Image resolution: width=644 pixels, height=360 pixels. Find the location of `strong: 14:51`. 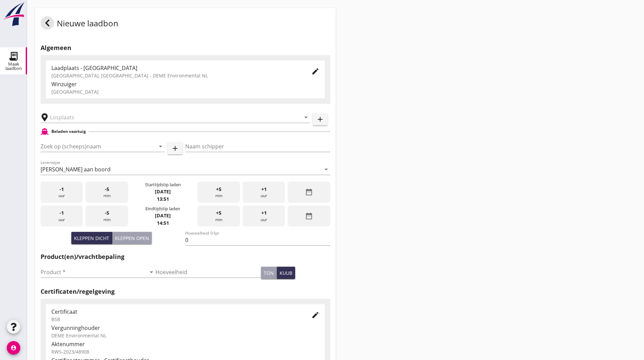

strong: 14:51 is located at coordinates (163, 223).